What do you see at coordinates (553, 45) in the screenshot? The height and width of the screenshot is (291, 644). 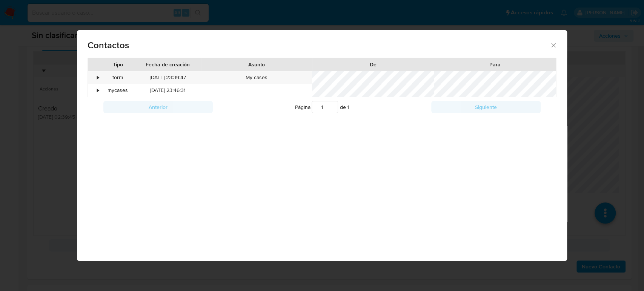 I see `button: close` at bounding box center [553, 45].